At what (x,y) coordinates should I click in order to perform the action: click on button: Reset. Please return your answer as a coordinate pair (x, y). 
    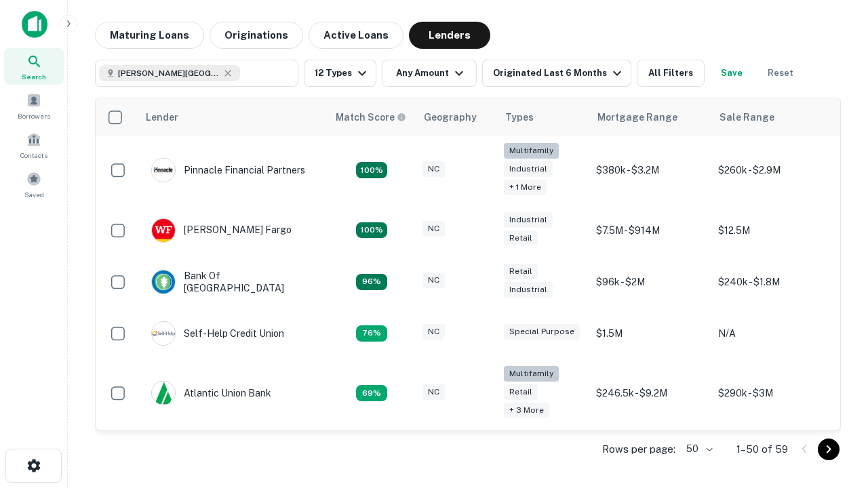
    Looking at the image, I should click on (780, 73).